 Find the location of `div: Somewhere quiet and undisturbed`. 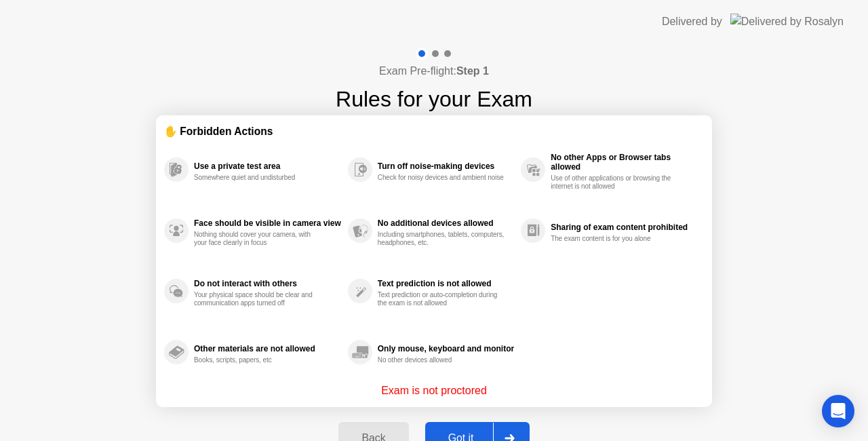

div: Somewhere quiet and undisturbed is located at coordinates (258, 178).